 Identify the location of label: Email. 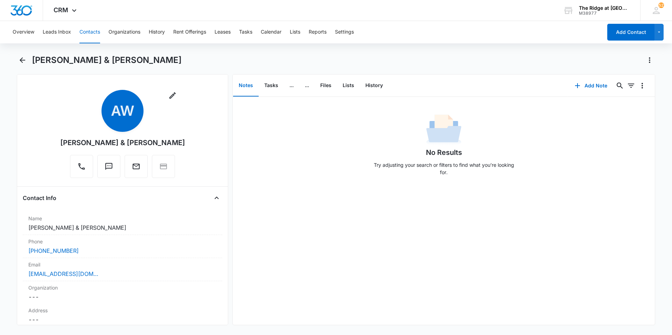
(123, 265).